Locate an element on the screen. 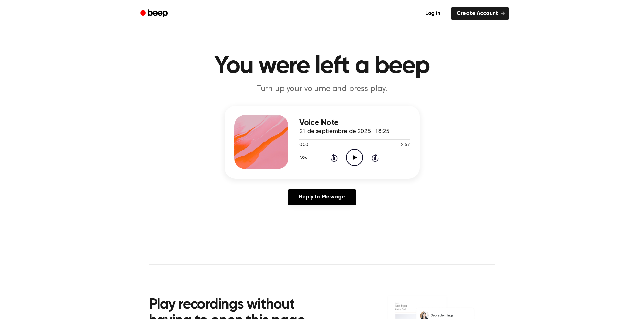 Image resolution: width=644 pixels, height=319 pixels. span: 2:57 is located at coordinates (405, 145).